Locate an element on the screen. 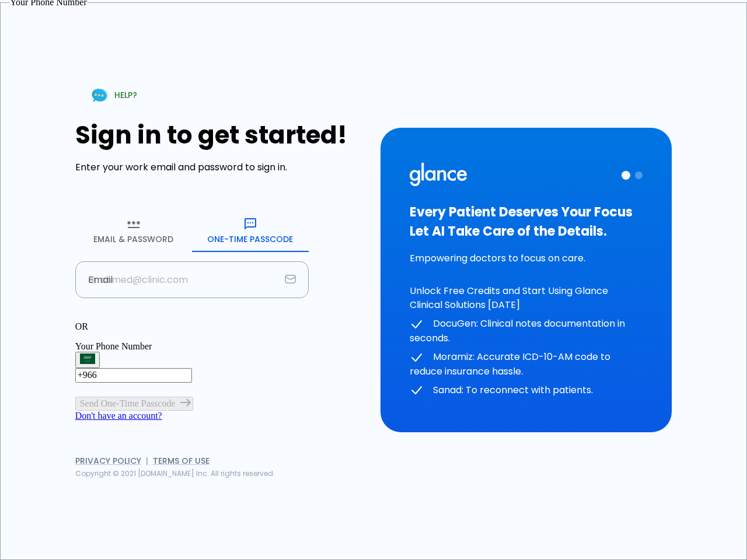 This screenshot has width=747, height=560. img: Chat Support is located at coordinates (99, 95).